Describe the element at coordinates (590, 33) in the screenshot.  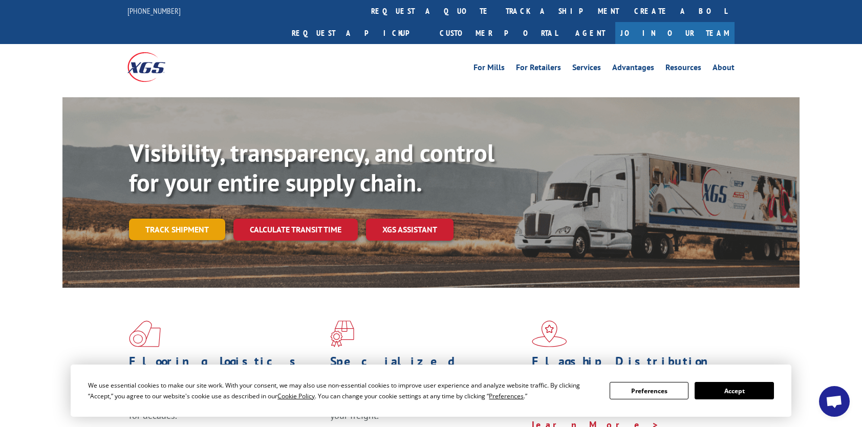
I see `a: Agent` at that location.